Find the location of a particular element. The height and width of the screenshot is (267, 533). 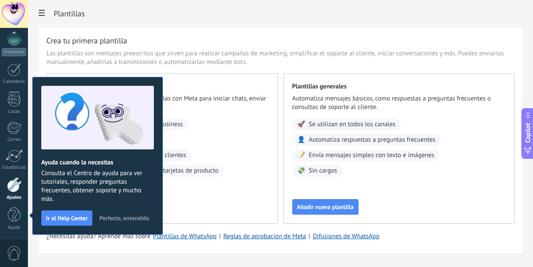

a: Difusiones de WhatsApp is located at coordinates (346, 236).